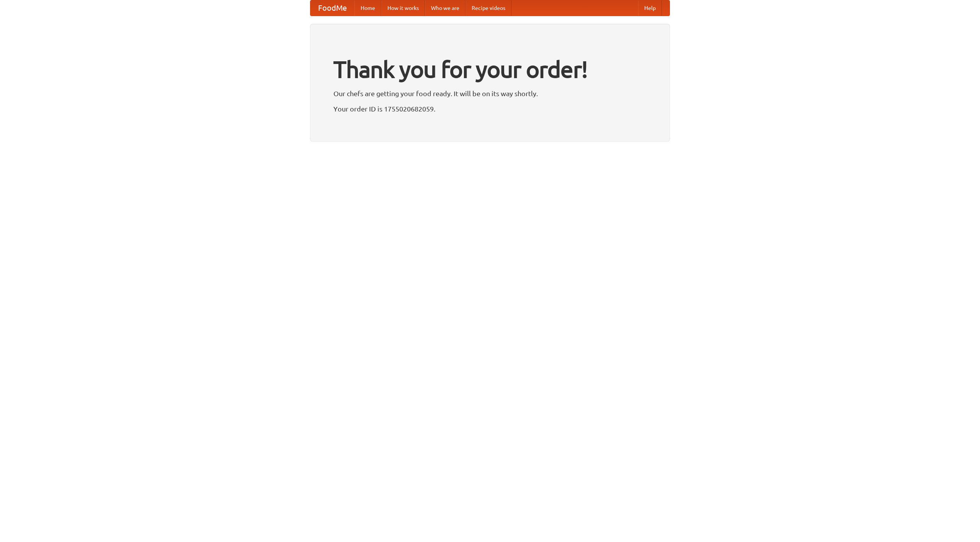 This screenshot has height=542, width=980. I want to click on a: How it works, so click(403, 8).